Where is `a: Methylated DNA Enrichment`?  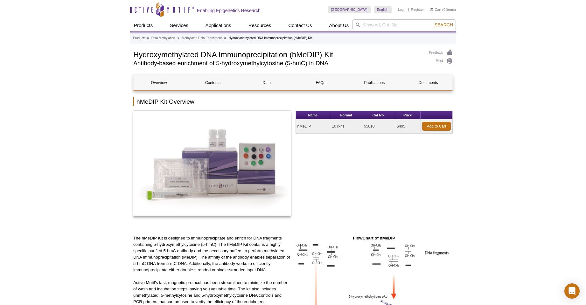
a: Methylated DNA Enrichment is located at coordinates (202, 38).